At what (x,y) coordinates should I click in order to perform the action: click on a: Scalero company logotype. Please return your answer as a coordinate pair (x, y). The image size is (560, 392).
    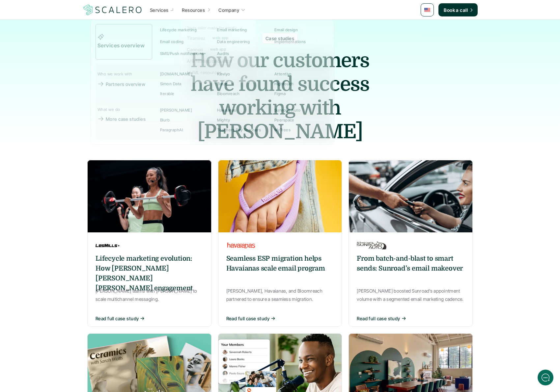
    Looking at the image, I should click on (113, 9).